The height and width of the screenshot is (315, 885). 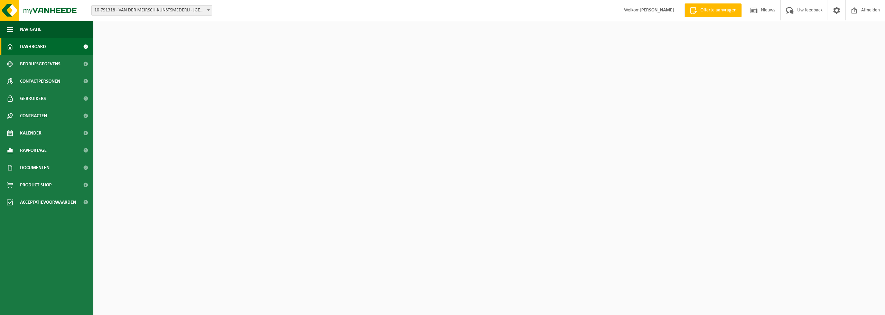 What do you see at coordinates (36, 185) in the screenshot?
I see `span: Product Shop` at bounding box center [36, 185].